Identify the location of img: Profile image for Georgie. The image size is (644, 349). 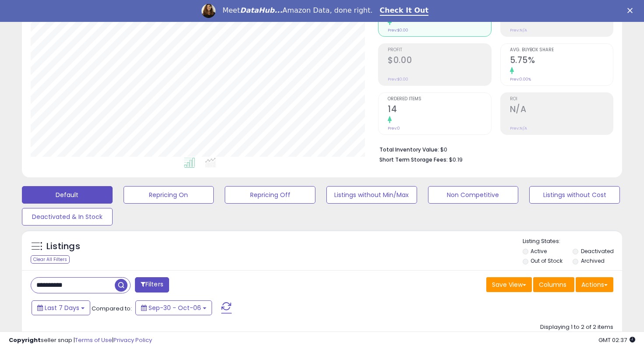
(208, 11).